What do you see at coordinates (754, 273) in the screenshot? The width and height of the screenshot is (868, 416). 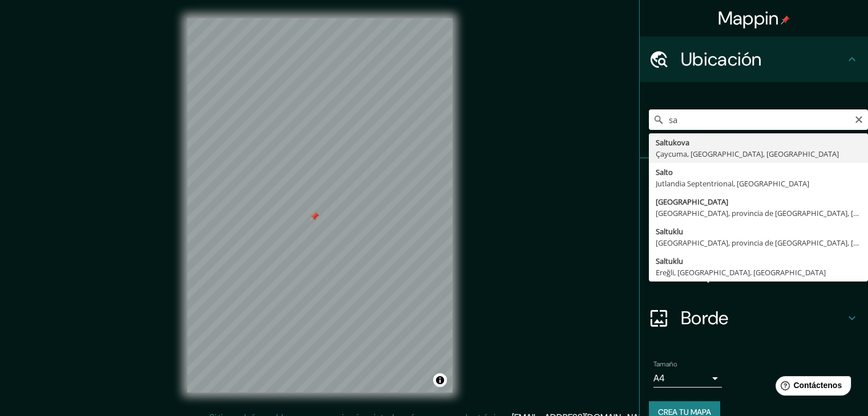 I see `div: Disposición` at bounding box center [754, 273].